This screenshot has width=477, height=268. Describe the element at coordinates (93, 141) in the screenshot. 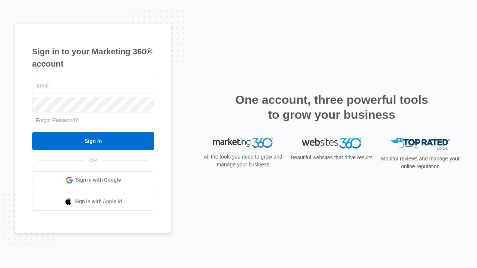

I see `input: Sign In` at that location.